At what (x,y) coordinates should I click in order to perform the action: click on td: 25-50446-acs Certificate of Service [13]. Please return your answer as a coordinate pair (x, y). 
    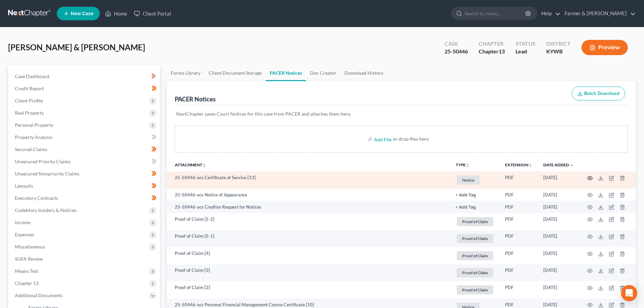
    Looking at the image, I should click on (309, 180).